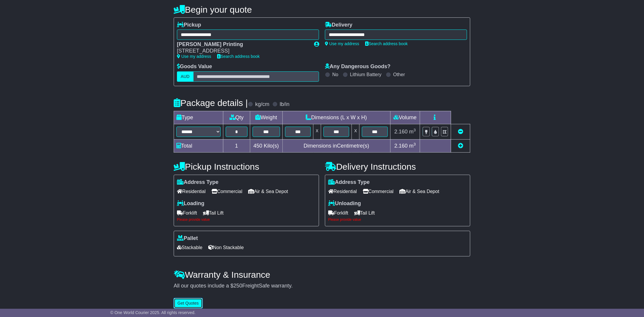 The image size is (644, 317). I want to click on label: Delivery, so click(339, 25).